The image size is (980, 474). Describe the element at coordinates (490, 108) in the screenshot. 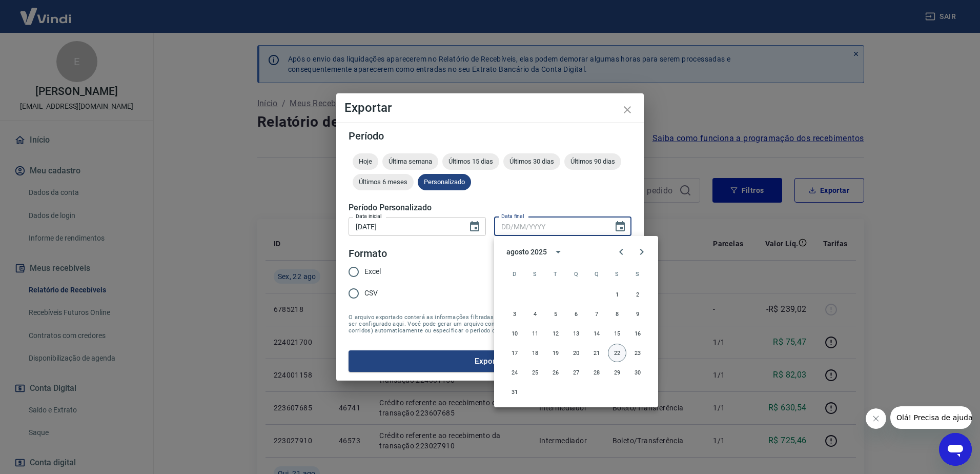

I see `h4: Exportar` at that location.